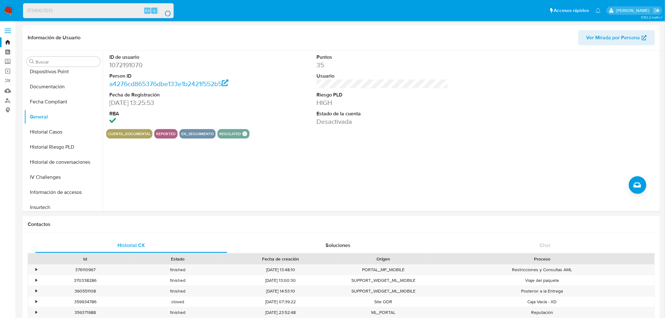  Describe the element at coordinates (129, 134) in the screenshot. I see `button: cuenta_documental` at that location.